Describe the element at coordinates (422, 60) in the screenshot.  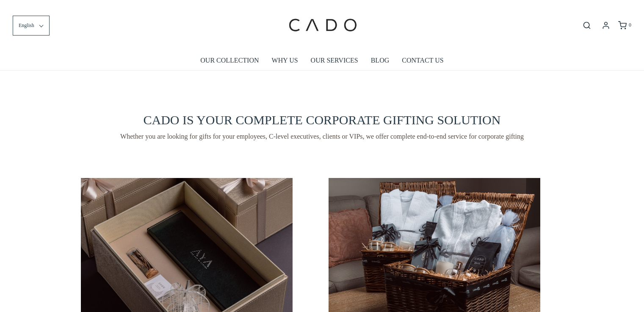
I see `a: CONTACT US` at that location.